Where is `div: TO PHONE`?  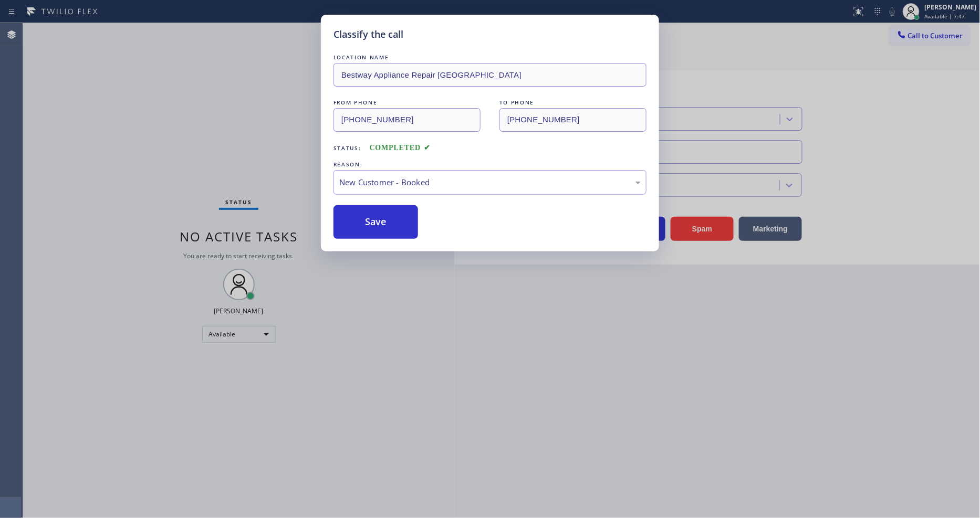
div: TO PHONE is located at coordinates (573, 103).